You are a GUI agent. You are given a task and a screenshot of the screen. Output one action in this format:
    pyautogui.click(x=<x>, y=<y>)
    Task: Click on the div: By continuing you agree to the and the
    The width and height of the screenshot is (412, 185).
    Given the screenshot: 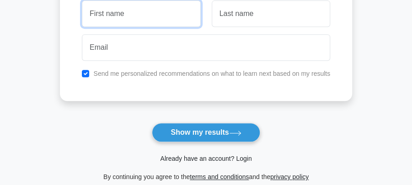 What is the action you would take?
    pyautogui.click(x=206, y=177)
    